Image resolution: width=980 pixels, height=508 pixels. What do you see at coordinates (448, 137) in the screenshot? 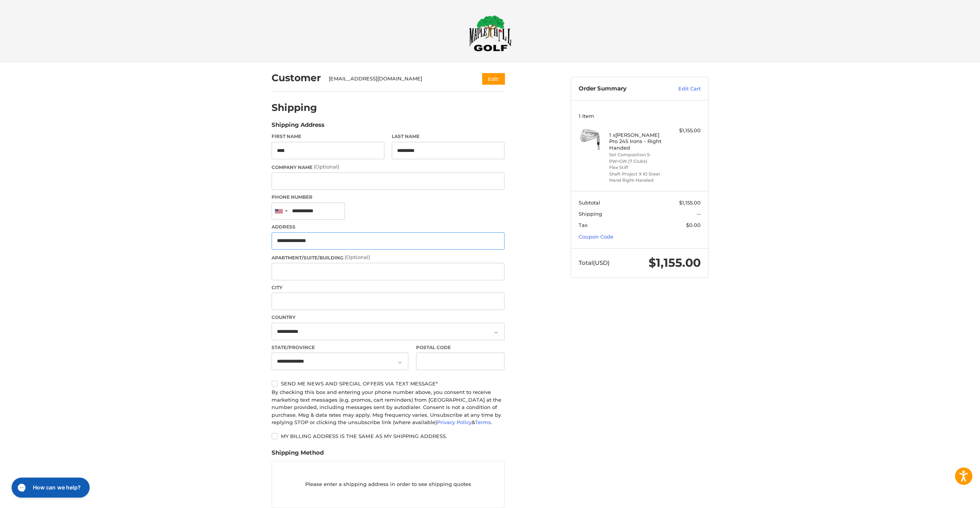
I see `label: Last Name` at bounding box center [448, 137].